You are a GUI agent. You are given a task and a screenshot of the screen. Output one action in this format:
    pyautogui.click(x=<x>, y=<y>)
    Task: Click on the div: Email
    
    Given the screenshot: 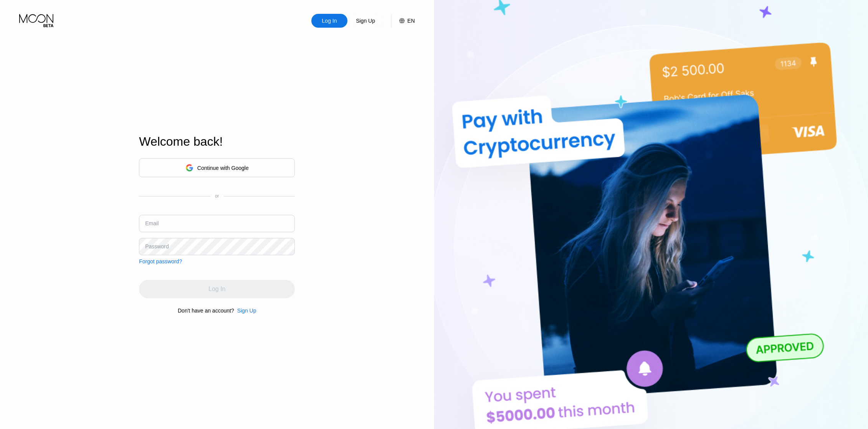 What is the action you would take?
    pyautogui.click(x=152, y=223)
    